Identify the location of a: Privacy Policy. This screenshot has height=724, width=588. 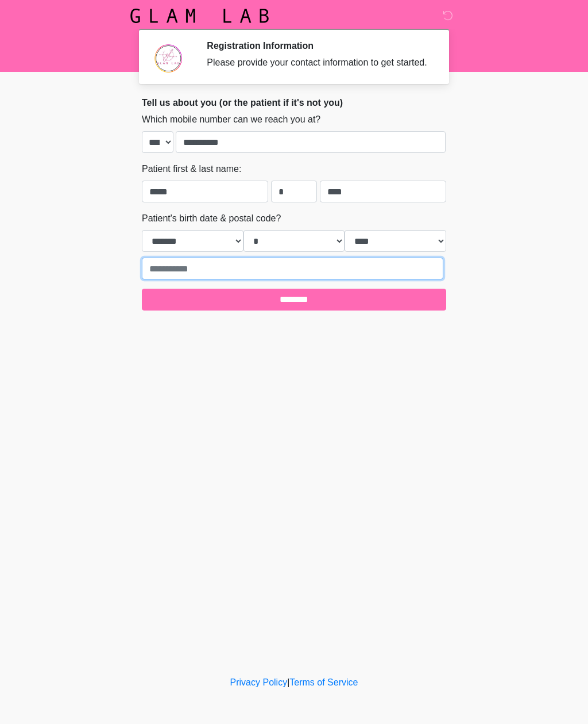
(259, 682).